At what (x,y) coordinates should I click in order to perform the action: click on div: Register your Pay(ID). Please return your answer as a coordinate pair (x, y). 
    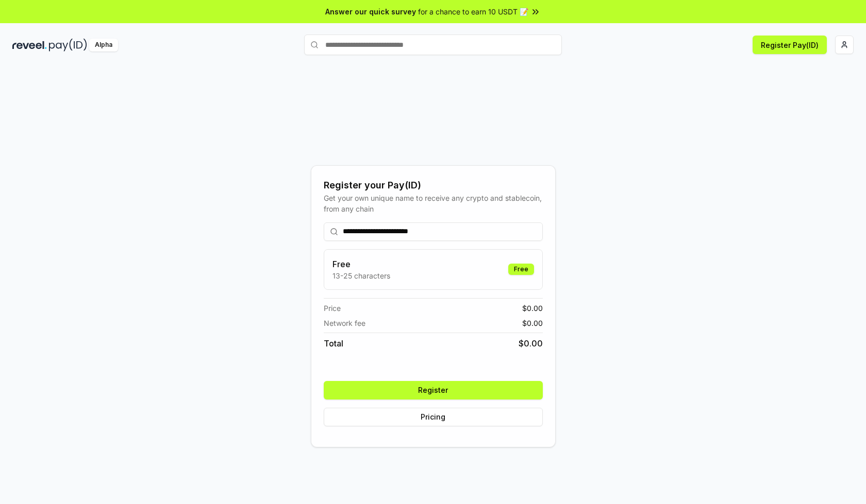
    Looking at the image, I should click on (433, 185).